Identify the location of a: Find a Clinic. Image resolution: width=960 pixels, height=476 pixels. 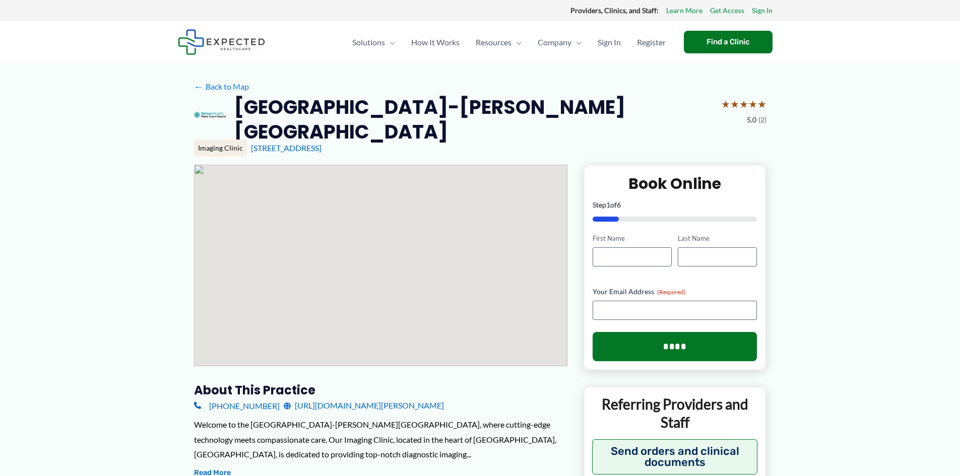
(728, 42).